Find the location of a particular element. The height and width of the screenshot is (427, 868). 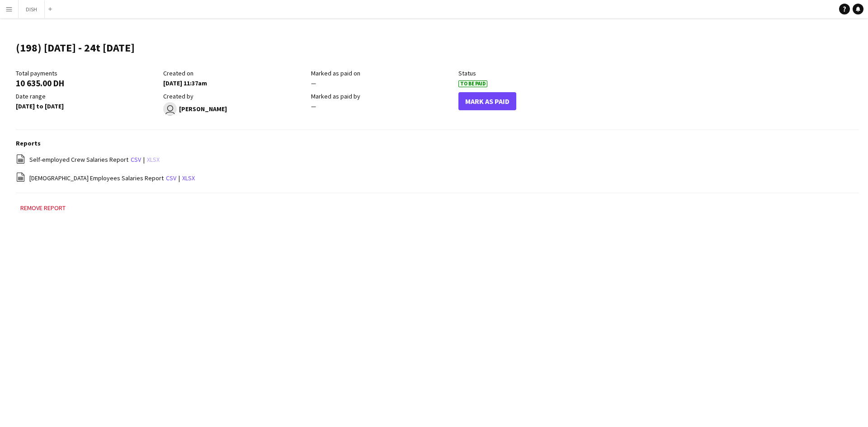

button: Mark As Paid is located at coordinates (487, 101).